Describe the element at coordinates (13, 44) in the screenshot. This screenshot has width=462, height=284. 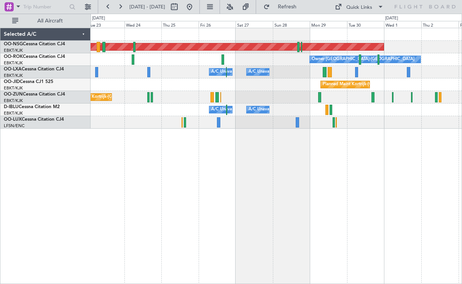
I see `span: OO-NSG` at that location.